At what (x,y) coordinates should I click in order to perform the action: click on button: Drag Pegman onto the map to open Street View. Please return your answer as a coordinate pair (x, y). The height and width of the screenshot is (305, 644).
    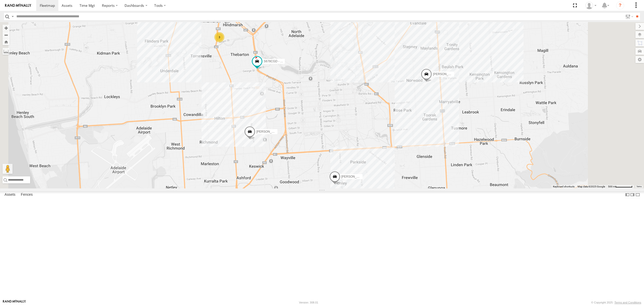
    Looking at the image, I should click on (7, 169).